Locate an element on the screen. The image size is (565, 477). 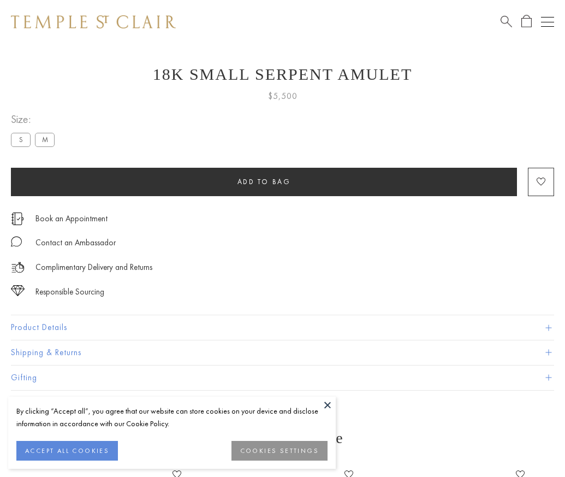
div: Responsible Sourcing is located at coordinates (70, 292).